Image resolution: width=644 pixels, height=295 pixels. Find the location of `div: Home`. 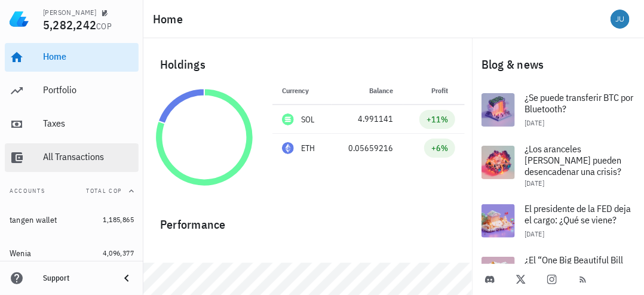

div: Home is located at coordinates (88, 56).